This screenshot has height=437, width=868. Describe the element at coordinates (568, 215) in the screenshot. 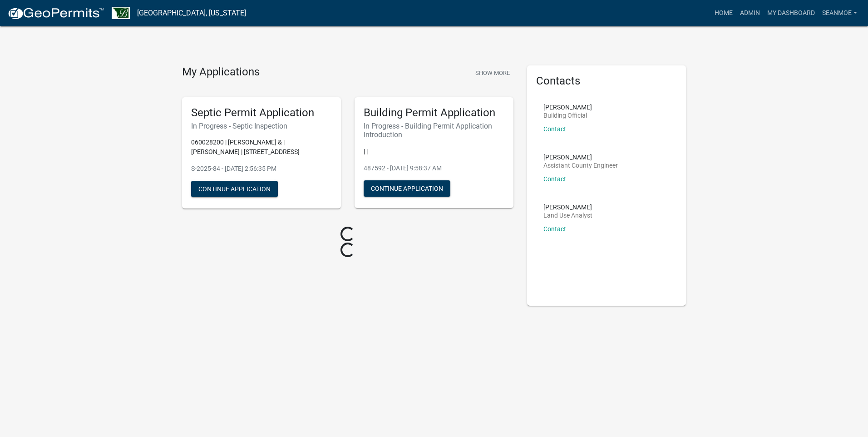

I see `p: Land Use Analyst` at that location.